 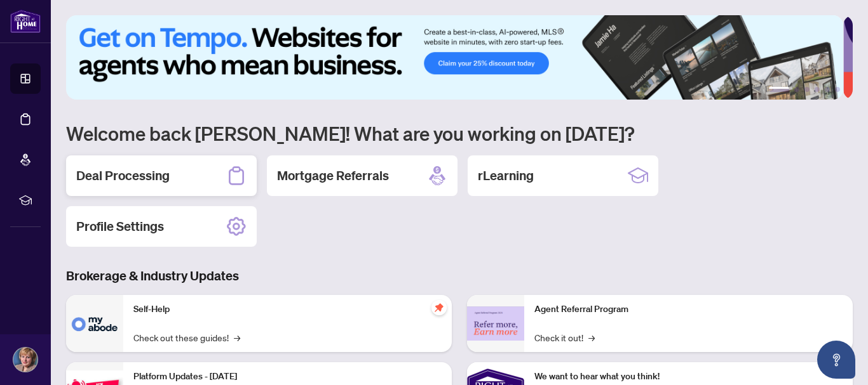 What do you see at coordinates (460, 276) in the screenshot?
I see `h3: Brokerage & Industry Updates` at bounding box center [460, 276].